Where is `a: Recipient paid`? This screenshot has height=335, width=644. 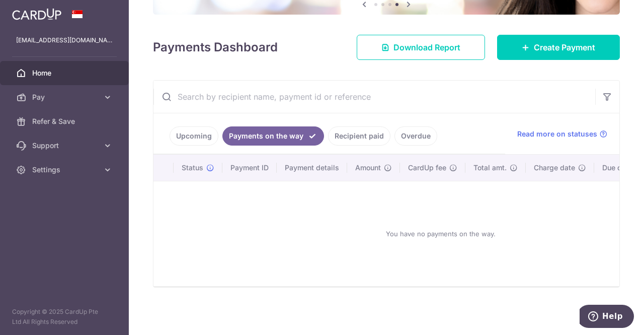 a: Recipient paid is located at coordinates (359, 136).